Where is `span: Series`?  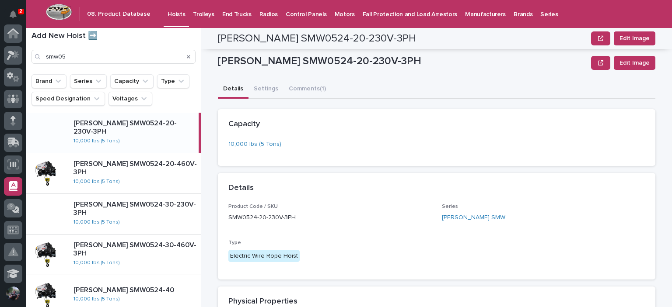
span: Series is located at coordinates (450, 207).